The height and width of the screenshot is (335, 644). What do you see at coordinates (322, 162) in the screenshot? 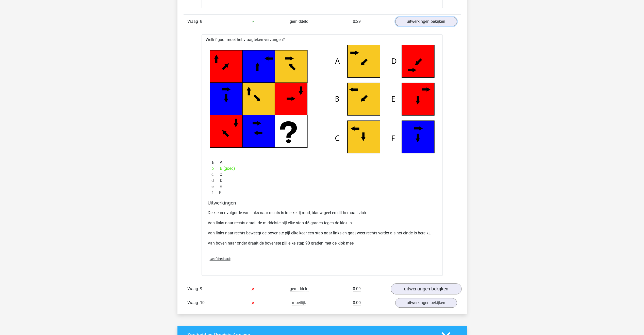
I see `div: A` at bounding box center [322, 162].